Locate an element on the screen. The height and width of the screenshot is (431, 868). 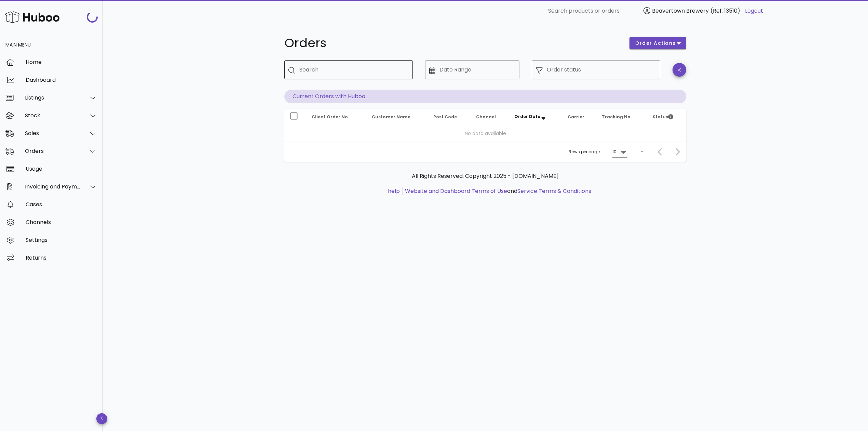
div: Sales is located at coordinates (52, 133).